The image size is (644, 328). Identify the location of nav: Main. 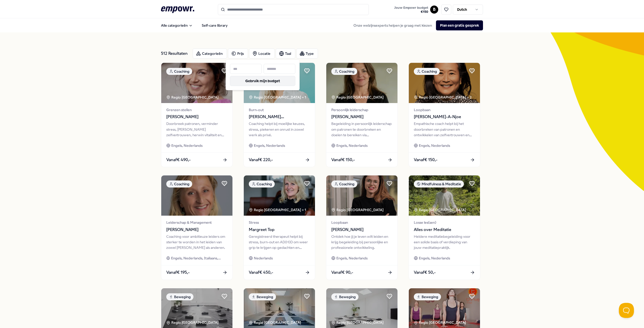
(194, 25).